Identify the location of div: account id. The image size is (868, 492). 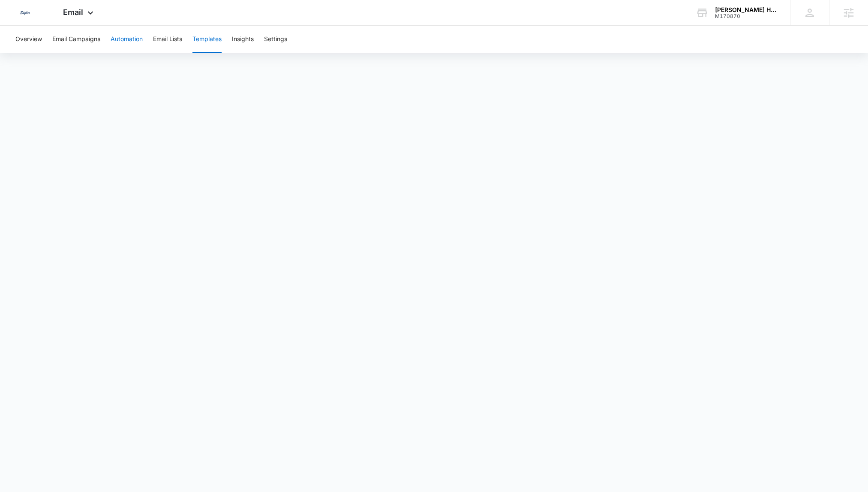
(746, 16).